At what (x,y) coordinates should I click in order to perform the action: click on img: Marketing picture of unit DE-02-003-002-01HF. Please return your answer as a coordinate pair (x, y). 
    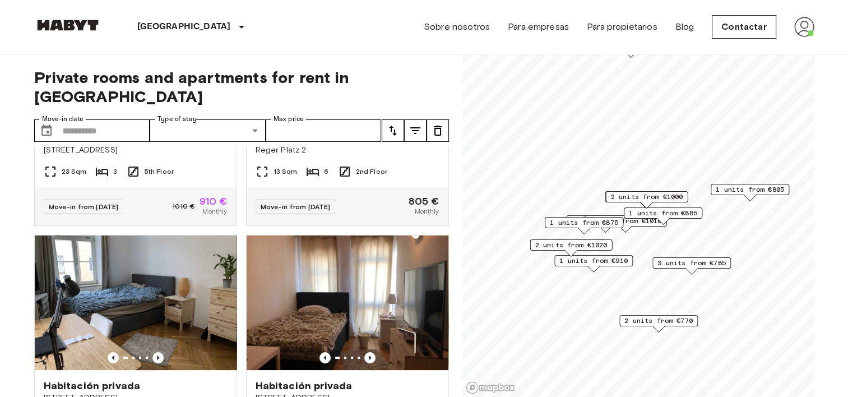
    Looking at the image, I should click on (347, 303).